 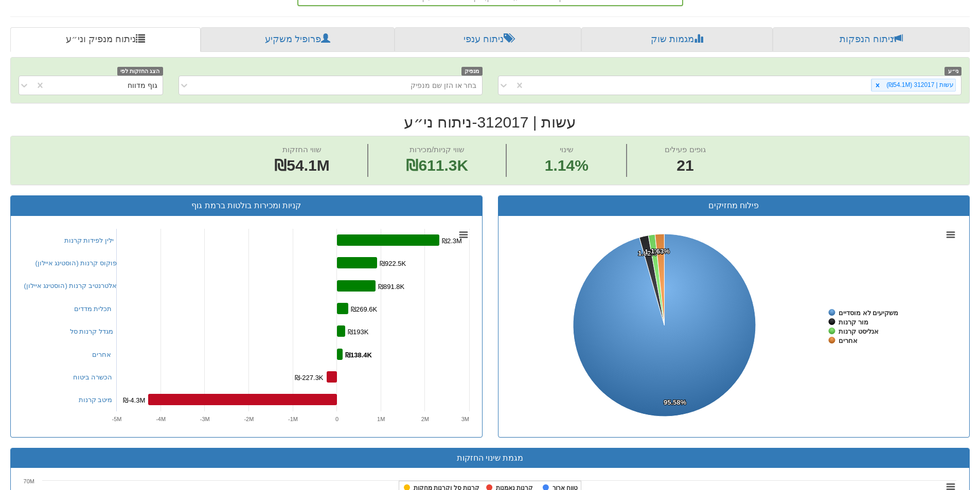 I want to click on span: שווי קניות/מכירות, so click(x=437, y=149).